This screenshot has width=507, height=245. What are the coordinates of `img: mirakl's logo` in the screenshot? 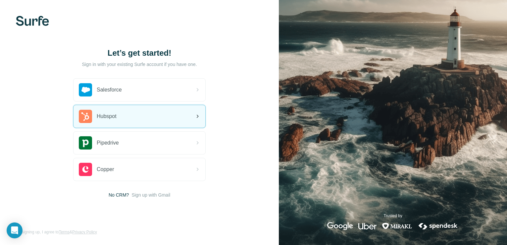 It's located at (397, 226).